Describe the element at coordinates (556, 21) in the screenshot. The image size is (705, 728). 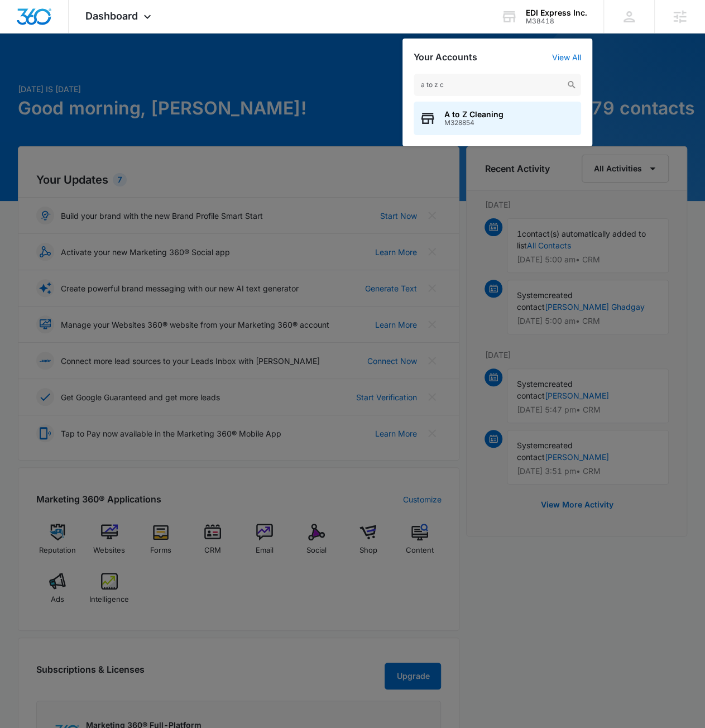
I see `div: account id` at that location.